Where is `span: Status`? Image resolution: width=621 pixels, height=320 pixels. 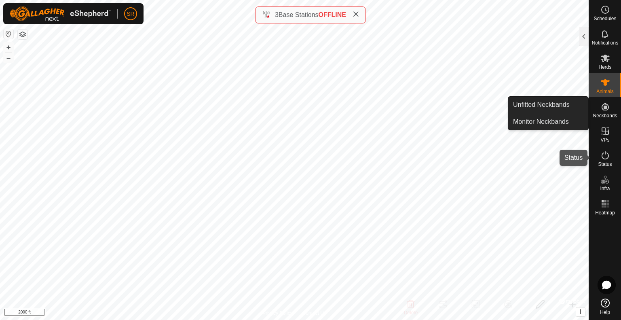
span: Status is located at coordinates (605, 164).